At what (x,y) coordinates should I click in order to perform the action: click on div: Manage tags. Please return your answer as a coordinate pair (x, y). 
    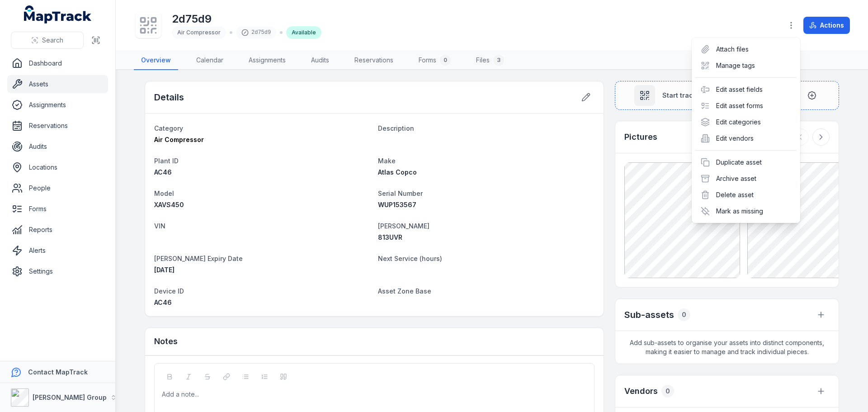
    Looking at the image, I should click on (746, 65).